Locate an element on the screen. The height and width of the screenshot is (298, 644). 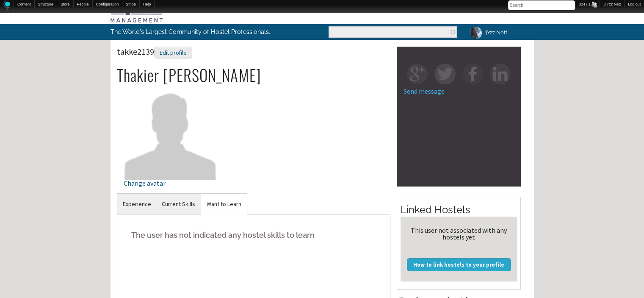
img: Home is located at coordinates (7, 5).